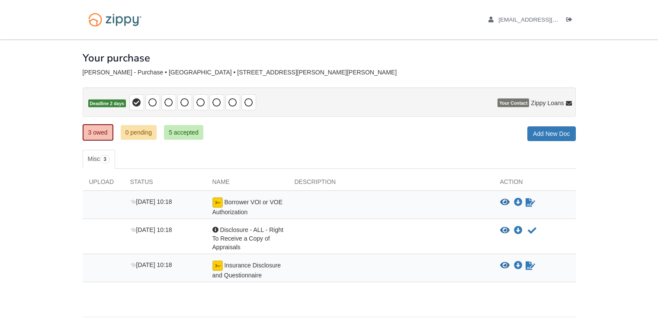  What do you see at coordinates (115, 19) in the screenshot?
I see `img: Logo` at bounding box center [115, 19].